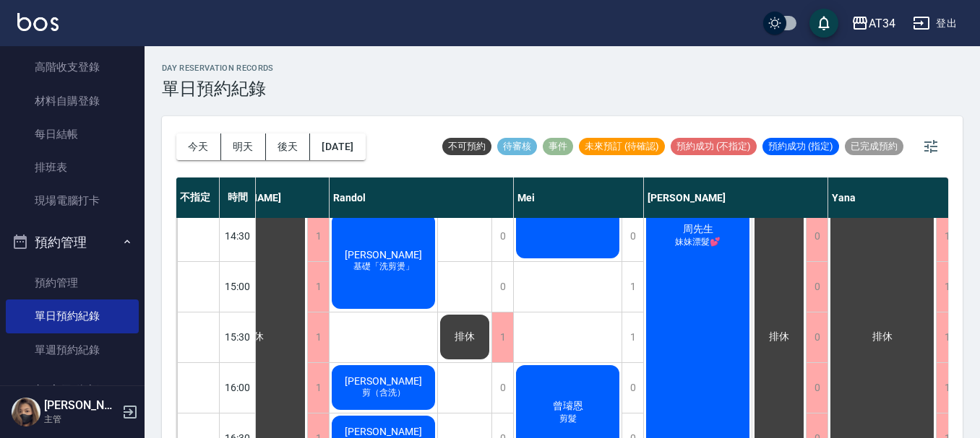 Image resolution: width=980 pixels, height=438 pixels. Describe the element at coordinates (73, 67) in the screenshot. I see `a: 高階收支登錄` at that location.